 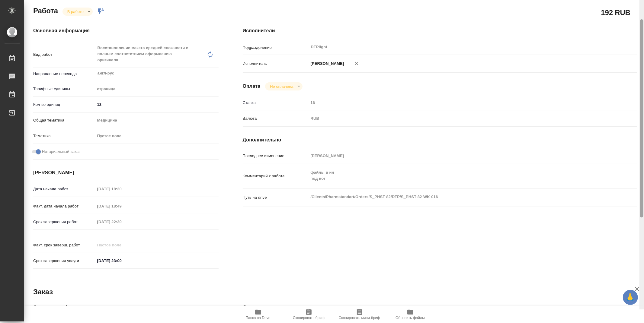 I want to click on div: Медицина, so click(x=157, y=121).